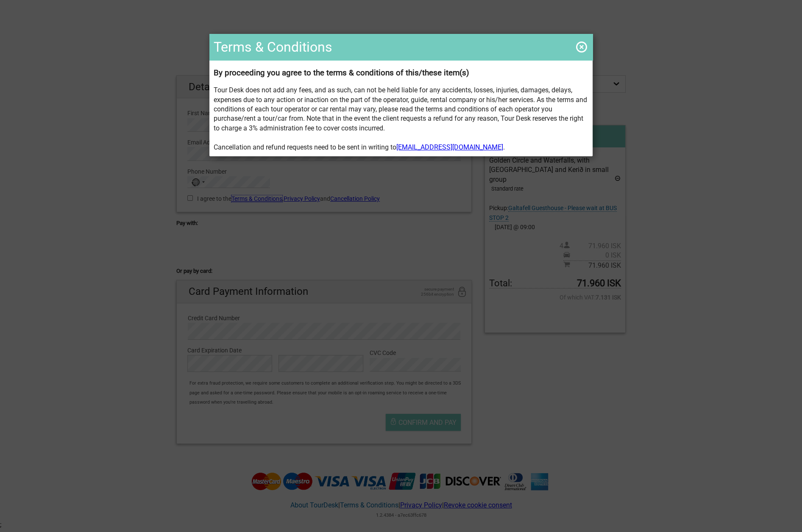 Image resolution: width=802 pixels, height=532 pixels. I want to click on button: Open LiveChat chat widget, so click(102, 18).